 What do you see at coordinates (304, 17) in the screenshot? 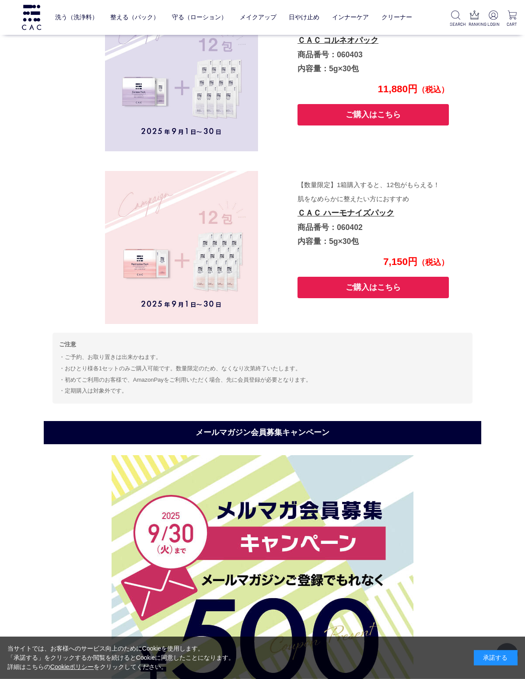
I see `a: 日やけ止め` at bounding box center [304, 17].